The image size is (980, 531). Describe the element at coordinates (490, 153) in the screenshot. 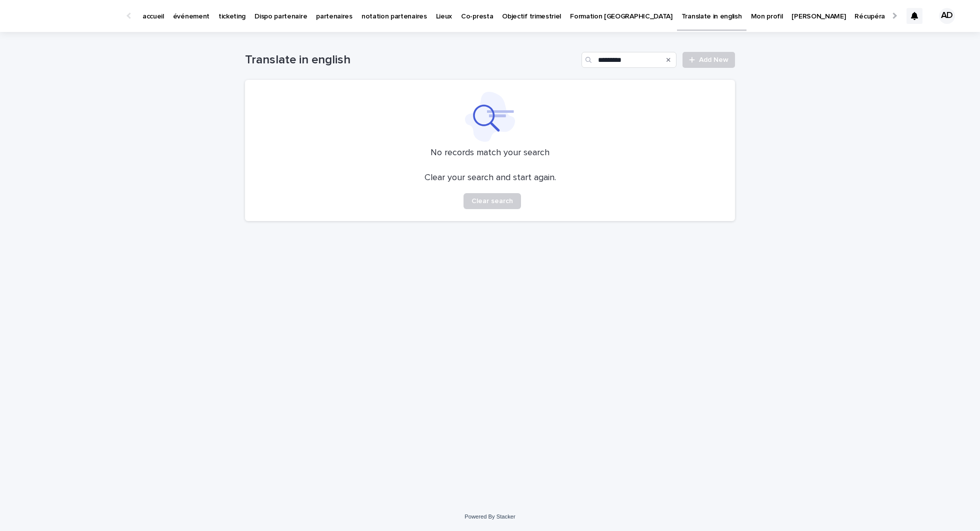

I see `p: No records match your search` at that location.